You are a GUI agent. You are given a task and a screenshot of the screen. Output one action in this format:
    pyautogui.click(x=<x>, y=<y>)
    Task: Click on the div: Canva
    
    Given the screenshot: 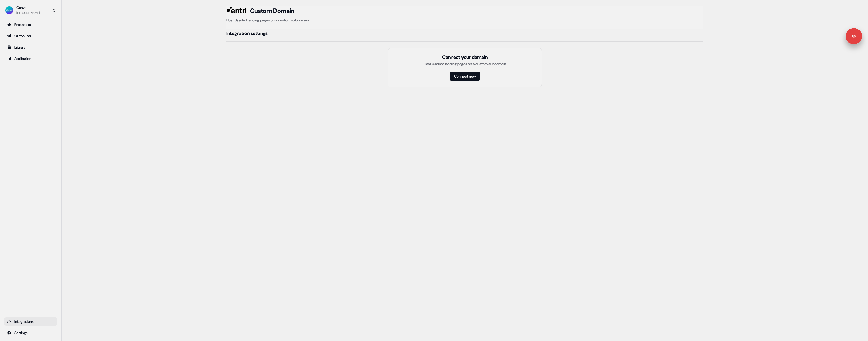 What is the action you would take?
    pyautogui.click(x=28, y=8)
    